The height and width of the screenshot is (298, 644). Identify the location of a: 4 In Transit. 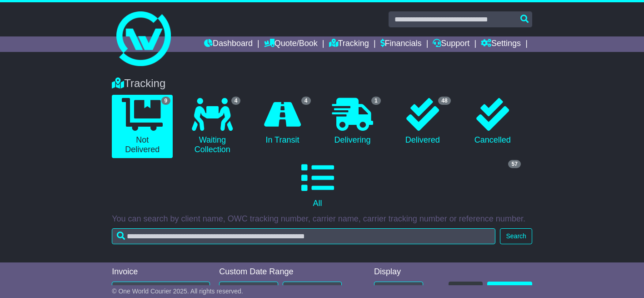
(283, 122).